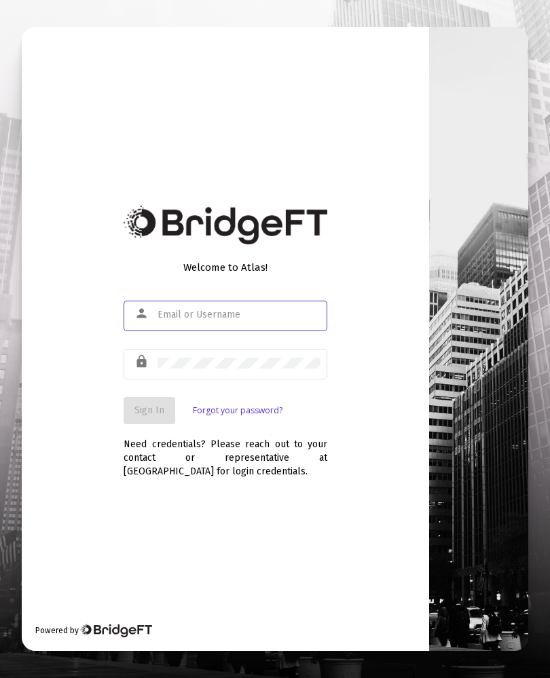 The height and width of the screenshot is (678, 550). Describe the element at coordinates (149, 410) in the screenshot. I see `span: Sign In` at that location.